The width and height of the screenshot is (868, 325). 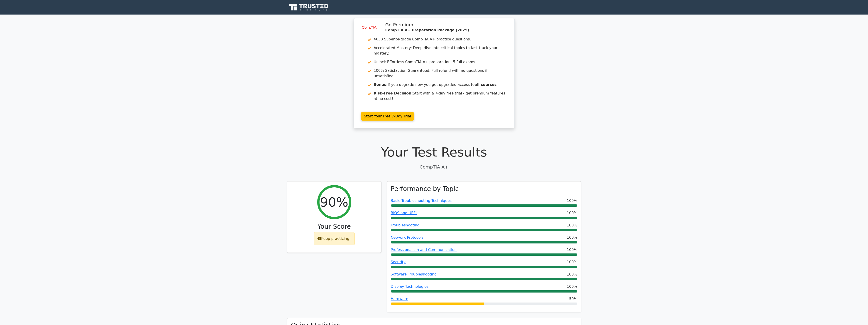 What do you see at coordinates (425, 189) in the screenshot?
I see `h3: Performance by Topic` at bounding box center [425, 189].